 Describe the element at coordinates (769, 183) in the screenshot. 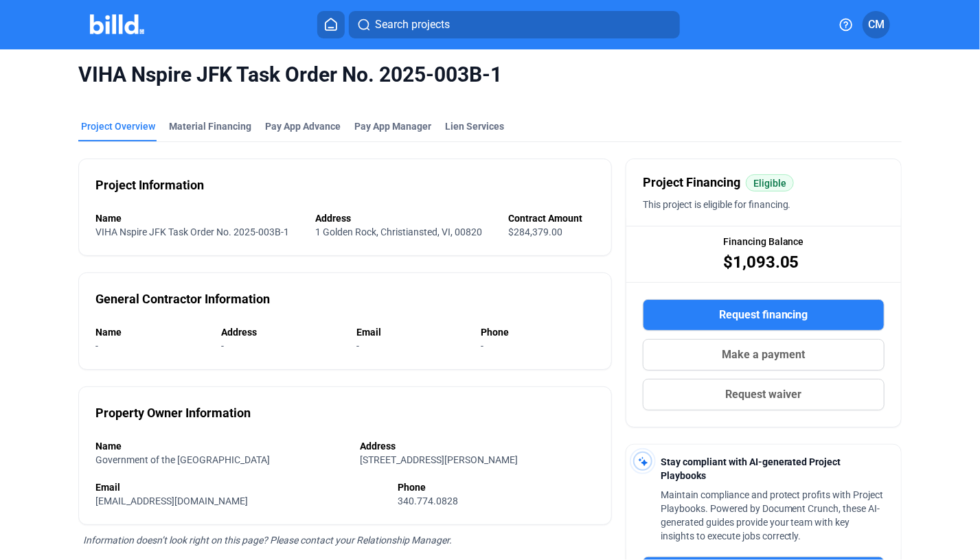

I see `mat-chip: Eligible` at that location.